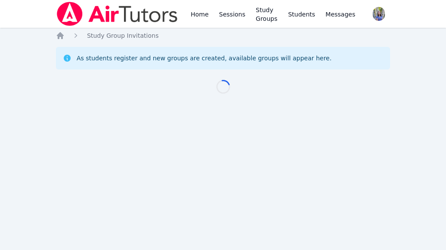 This screenshot has width=446, height=250. What do you see at coordinates (117, 14) in the screenshot?
I see `img: Air Tutors` at bounding box center [117, 14].